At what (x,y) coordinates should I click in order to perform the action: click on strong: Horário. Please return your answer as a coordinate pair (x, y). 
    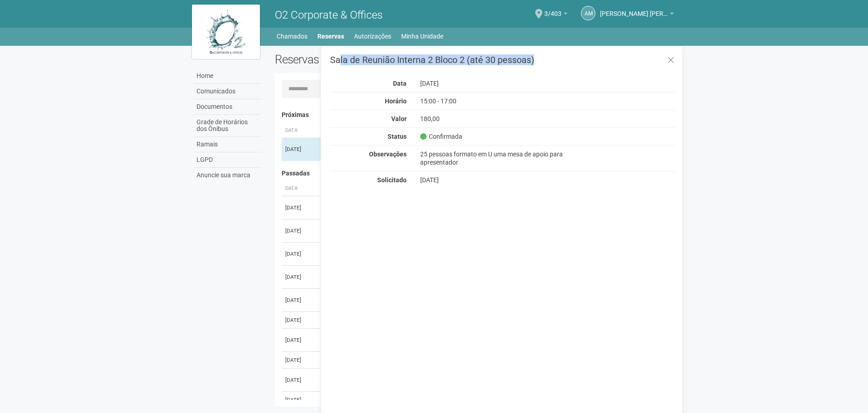
    Looking at the image, I should click on (396, 101).